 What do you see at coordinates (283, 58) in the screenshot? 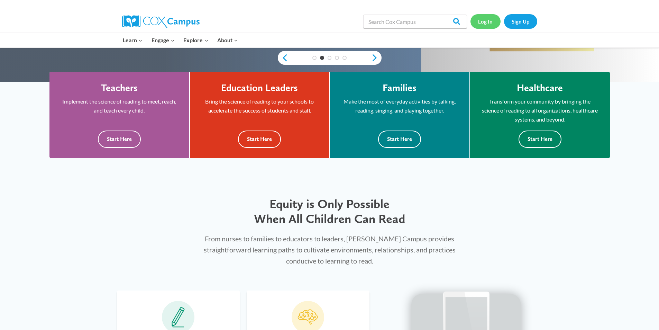
I see `a: previous` at bounding box center [283, 58].